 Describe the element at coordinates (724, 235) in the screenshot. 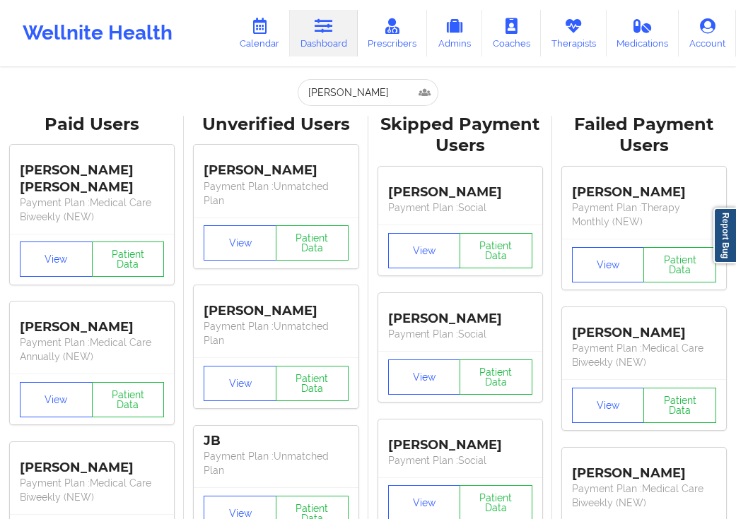

I see `a: Report Bug` at that location.